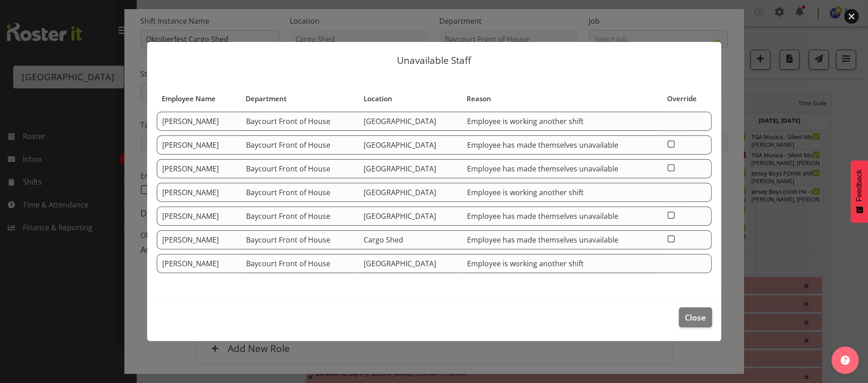  Describe the element at coordinates (845, 361) in the screenshot. I see `img: help-xxl-2.png` at that location.